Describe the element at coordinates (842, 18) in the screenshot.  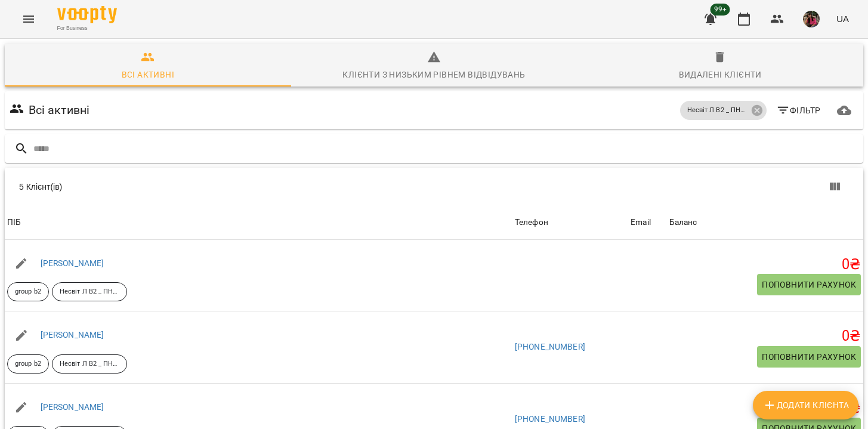
I see `span: UA` at that location.